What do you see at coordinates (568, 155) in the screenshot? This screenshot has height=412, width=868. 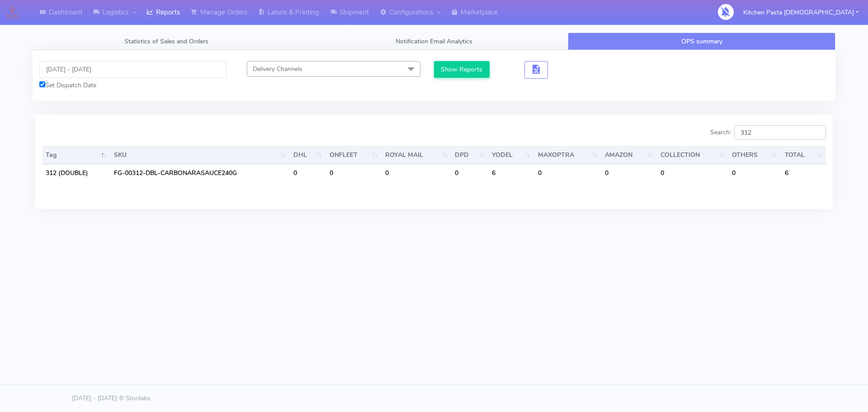 I see `th: MAXOPTRA : activate to sort column ascending` at bounding box center [568, 155].